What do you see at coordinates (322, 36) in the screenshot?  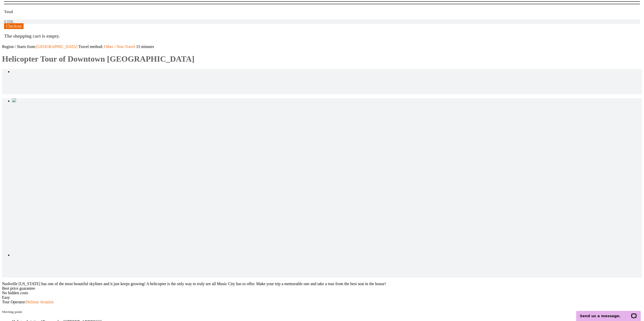 I see `h3: The shopping cart is empty.` at bounding box center [322, 36].